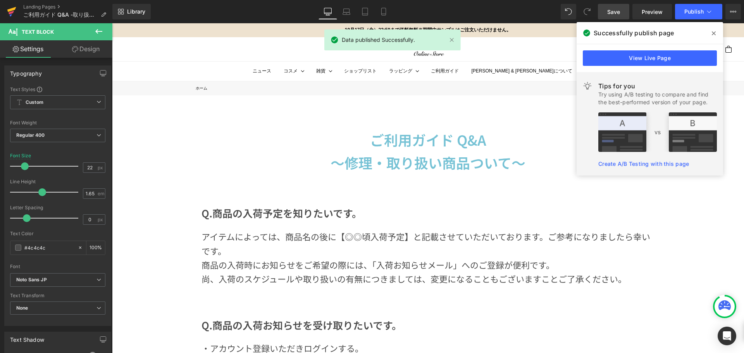 This screenshot has height=353, width=744. I want to click on a: New Library, so click(131, 12).